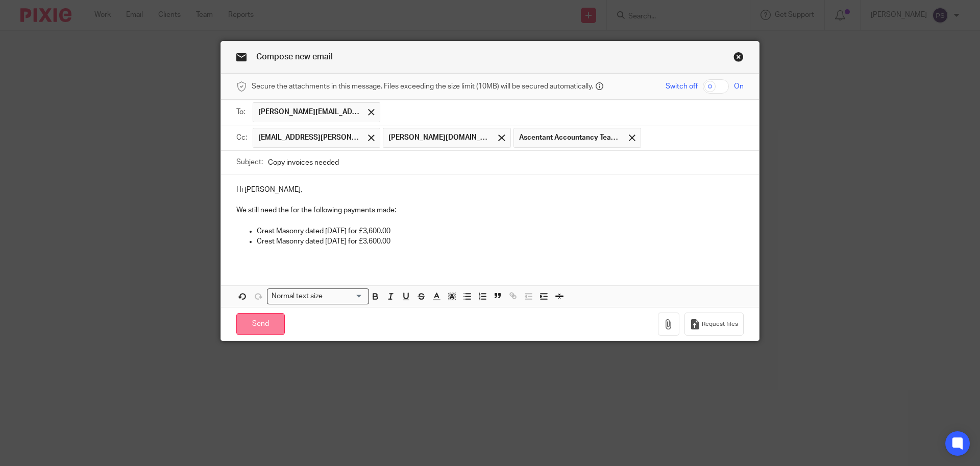  I want to click on div: Search for option, so click(318, 296).